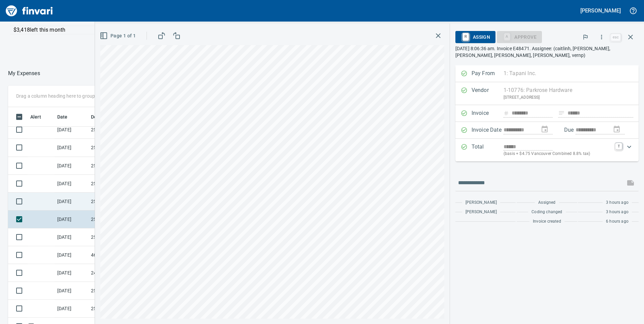 Image resolution: width=644 pixels, height=324 pixels. I want to click on p: My Expenses, so click(24, 73).